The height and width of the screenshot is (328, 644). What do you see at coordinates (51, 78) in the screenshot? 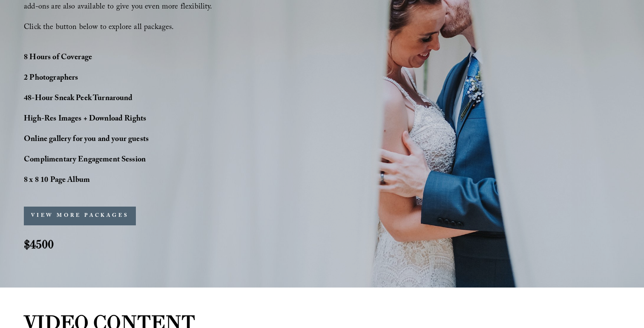
I see `strong: 2 Photographers` at bounding box center [51, 78].